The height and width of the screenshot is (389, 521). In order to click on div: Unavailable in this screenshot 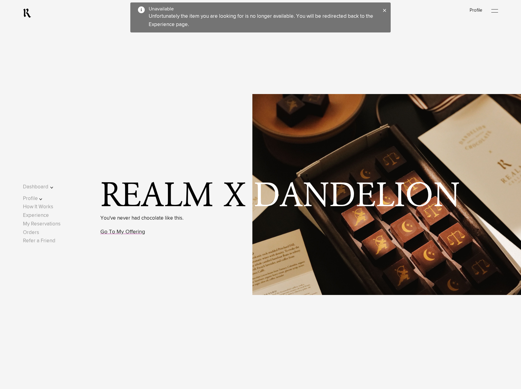, I will do `click(263, 9)`.